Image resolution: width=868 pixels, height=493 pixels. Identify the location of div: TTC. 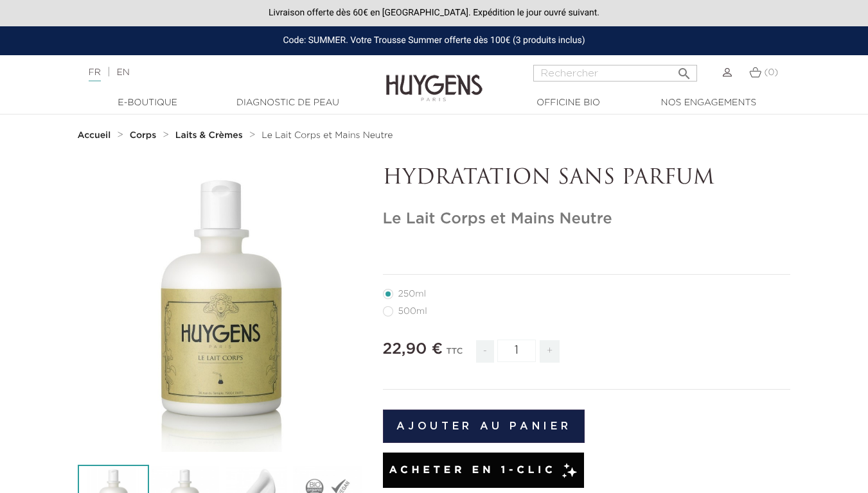
(454, 355).